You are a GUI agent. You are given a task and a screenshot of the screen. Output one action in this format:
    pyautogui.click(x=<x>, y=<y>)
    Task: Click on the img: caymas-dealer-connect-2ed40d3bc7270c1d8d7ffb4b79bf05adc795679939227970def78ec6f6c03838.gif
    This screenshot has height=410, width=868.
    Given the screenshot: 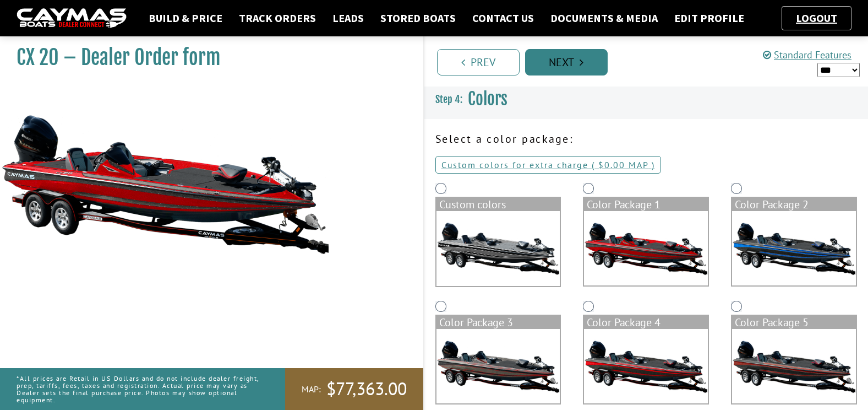 What is the action you would take?
    pyautogui.click(x=72, y=18)
    